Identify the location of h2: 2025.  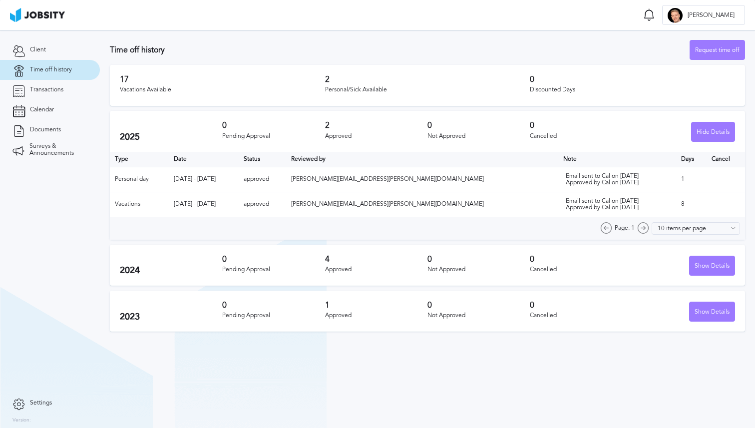
(171, 137).